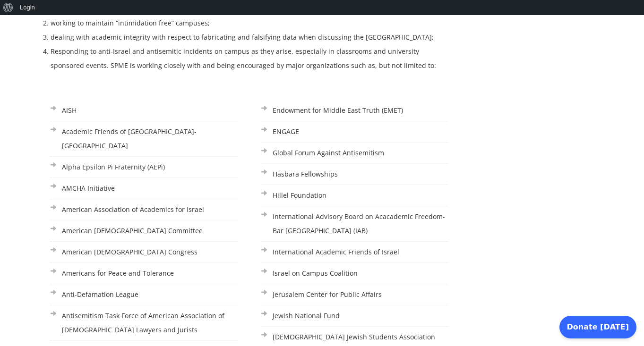  Describe the element at coordinates (354, 110) in the screenshot. I see `li: Endowment for Middle East Truth (EMET)` at that location.